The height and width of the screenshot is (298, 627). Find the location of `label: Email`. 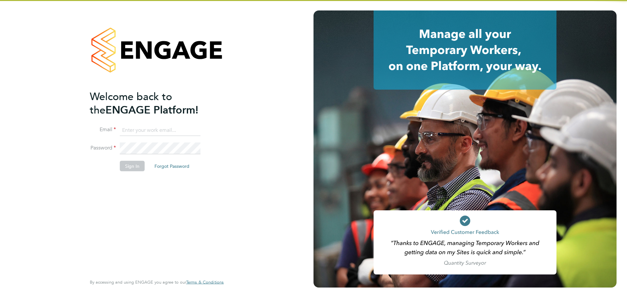

label: Email is located at coordinates (103, 129).